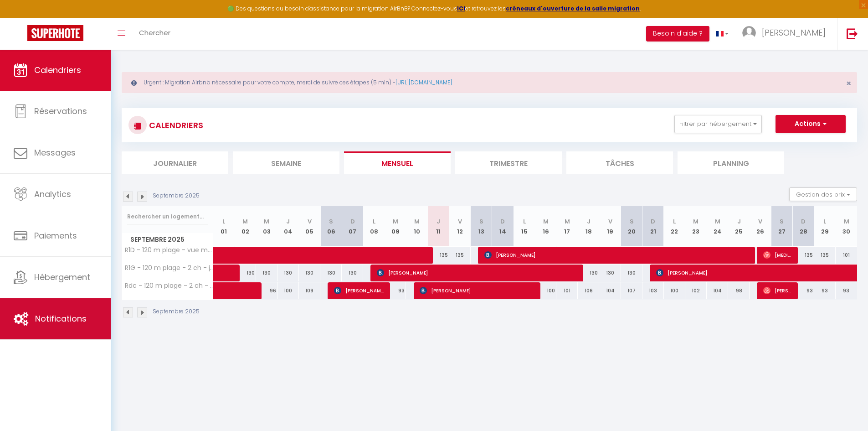 This screenshot has height=431, width=868. Describe the element at coordinates (331, 226) in the screenshot. I see `th: 06` at that location.